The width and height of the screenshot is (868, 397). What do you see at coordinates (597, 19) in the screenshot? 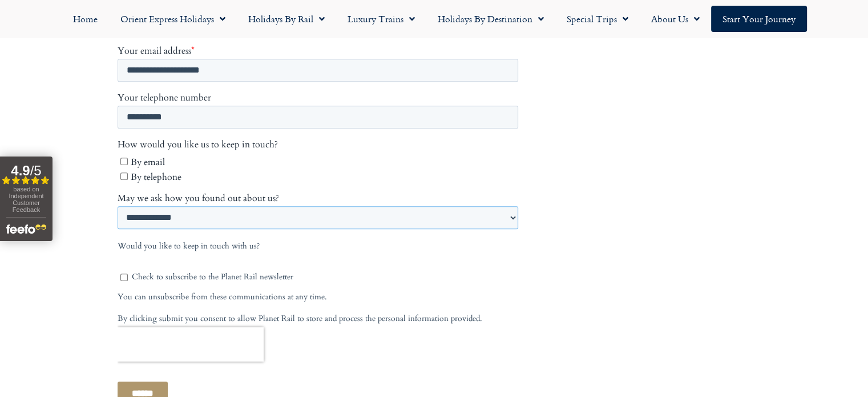
I see `a: Special Trips` at bounding box center [597, 19].